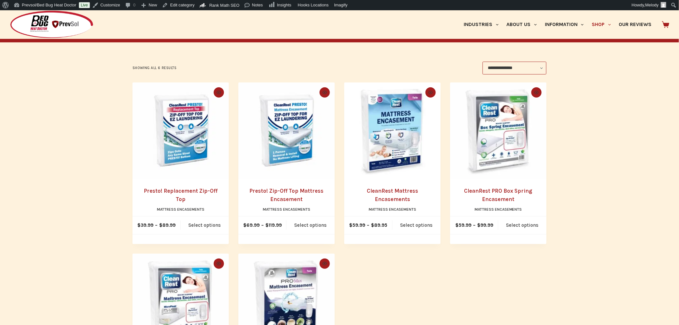 The height and width of the screenshot is (325, 679). Describe the element at coordinates (417, 225) in the screenshot. I see `a: Select options for “CleanRest Mattress Encasements”` at that location.